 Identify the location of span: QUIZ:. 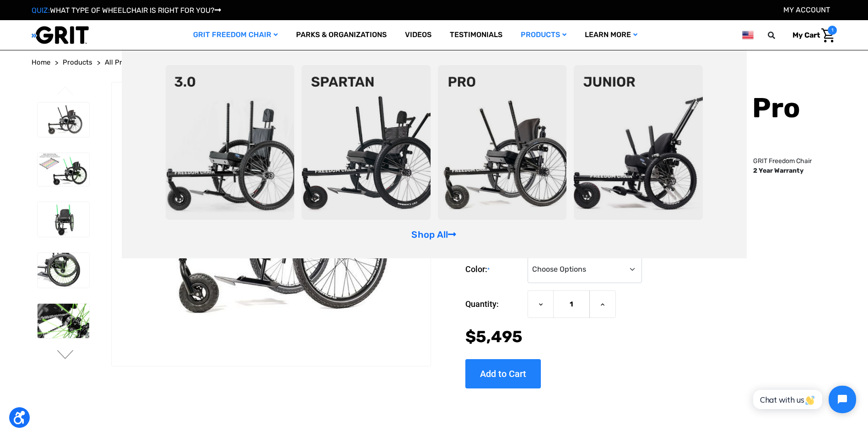
(40, 10).